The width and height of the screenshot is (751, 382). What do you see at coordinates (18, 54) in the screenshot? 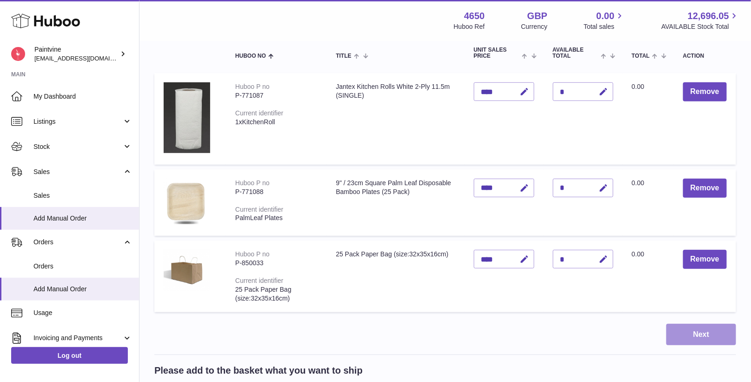
I see `img: euan@paintvine.co.uk` at bounding box center [18, 54].